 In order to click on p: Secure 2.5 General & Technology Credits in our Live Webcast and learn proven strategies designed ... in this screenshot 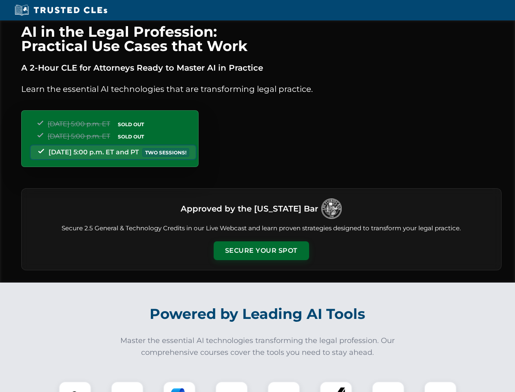, I will do `click(261, 228)`.